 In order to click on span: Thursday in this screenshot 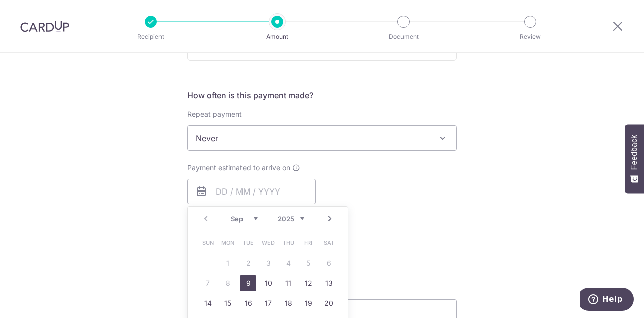, I will do `click(288, 243)`.